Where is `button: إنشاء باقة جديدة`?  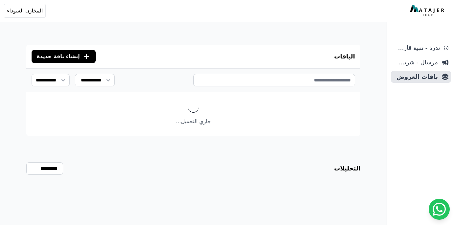 button: إنشاء باقة جديدة is located at coordinates (63, 57).